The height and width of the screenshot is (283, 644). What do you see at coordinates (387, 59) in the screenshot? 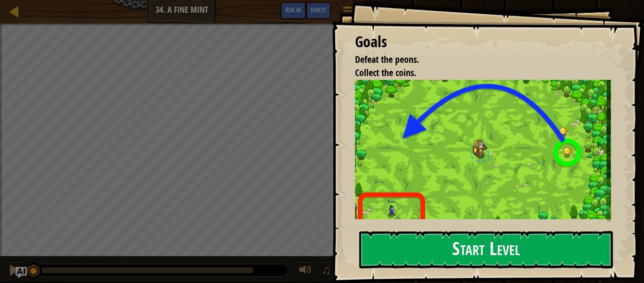
I see `span: Defeat the peons.` at bounding box center [387, 59].